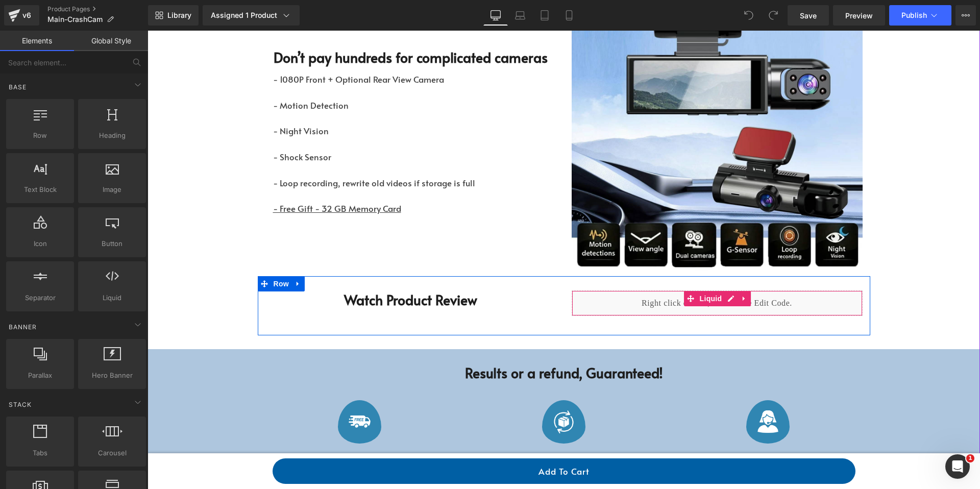 The height and width of the screenshot is (489, 980). I want to click on span: Carousel, so click(112, 453).